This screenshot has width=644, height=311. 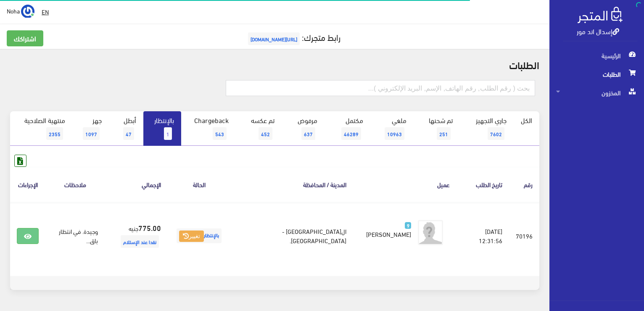 I want to click on td: وجيدة. في انتظار باق..., so click(x=75, y=236).